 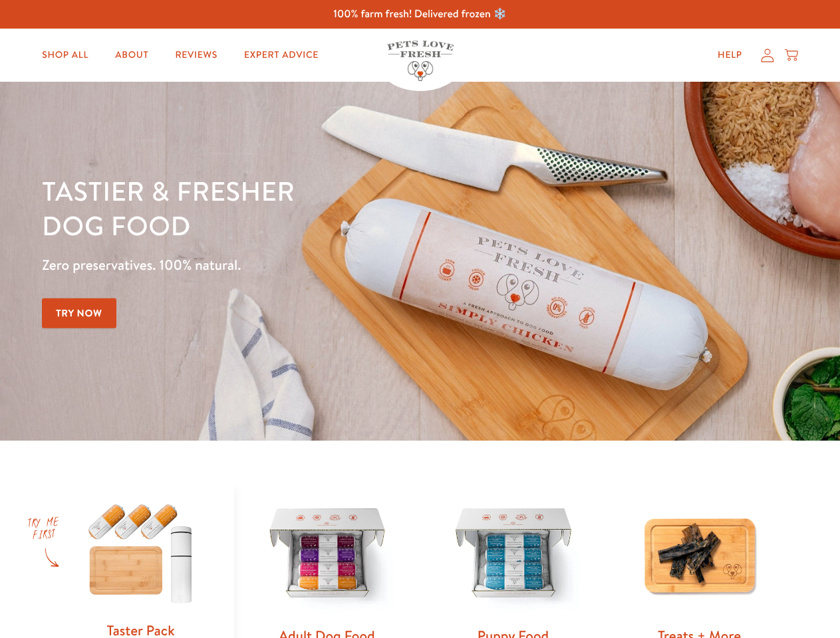 What do you see at coordinates (281, 56) in the screenshot?
I see `a: Expert Advice` at bounding box center [281, 56].